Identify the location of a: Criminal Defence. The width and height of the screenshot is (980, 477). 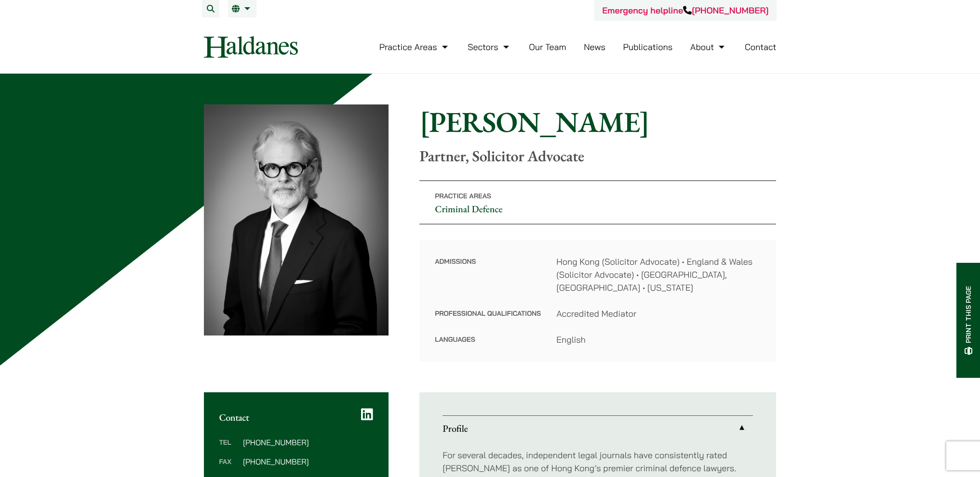
(468, 209).